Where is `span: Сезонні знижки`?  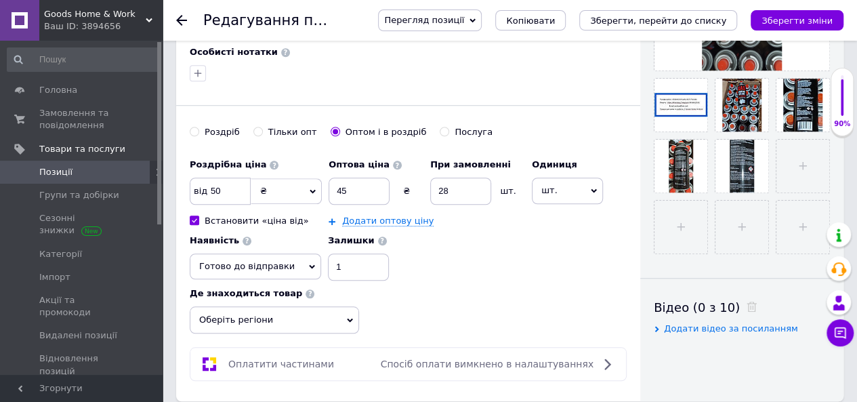
span: Сезонні знижки is located at coordinates (82, 224).